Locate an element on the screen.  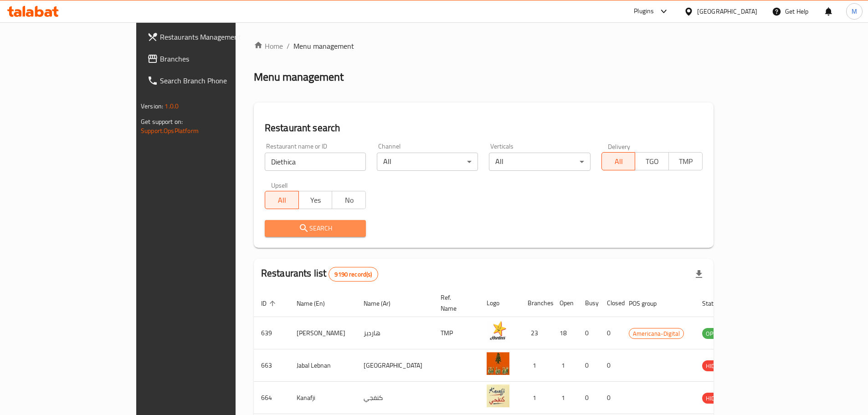
span: 1.0.0 is located at coordinates (171, 106).